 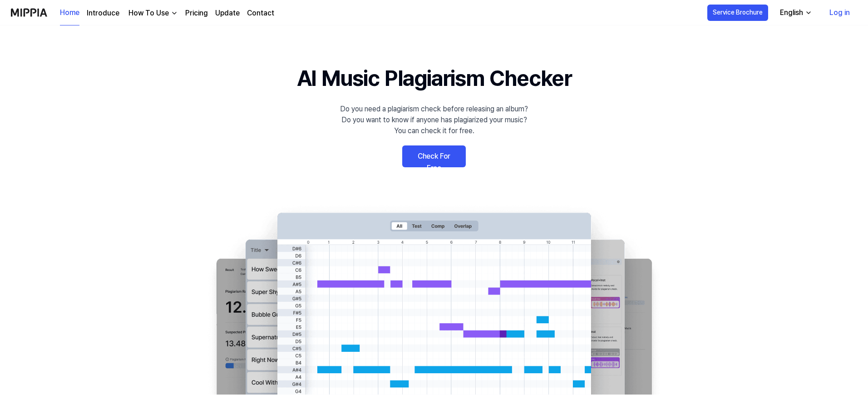 I want to click on button: English, so click(x=795, y=13).